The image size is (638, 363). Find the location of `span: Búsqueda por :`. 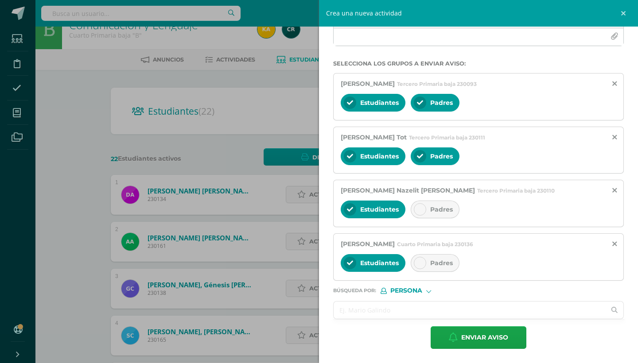

span: Búsqueda por : is located at coordinates (355, 291).